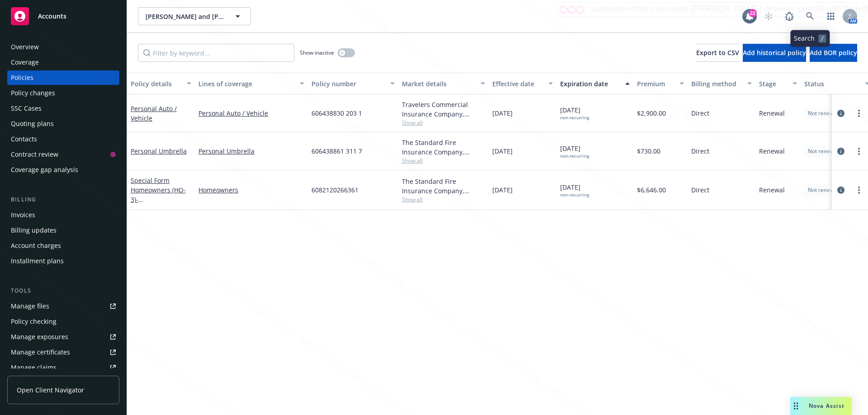 Image resolution: width=868 pixels, height=415 pixels. I want to click on div: Drag to move, so click(796, 406).